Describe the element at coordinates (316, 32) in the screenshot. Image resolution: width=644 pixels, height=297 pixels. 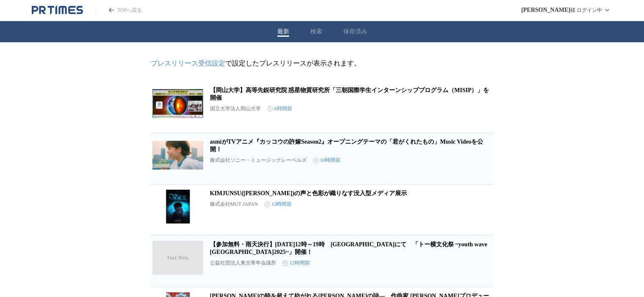
I see `button: 検索` at that location.